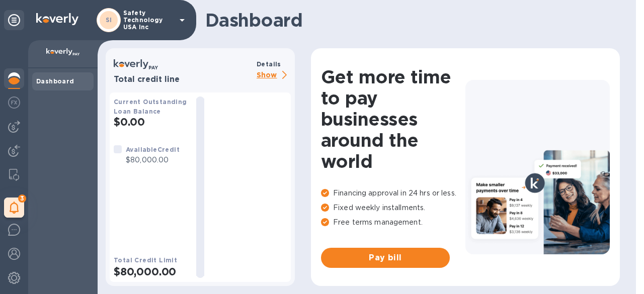 Image resolution: width=644 pixels, height=294 pixels. What do you see at coordinates (57, 19) in the screenshot?
I see `img: Logo` at bounding box center [57, 19].